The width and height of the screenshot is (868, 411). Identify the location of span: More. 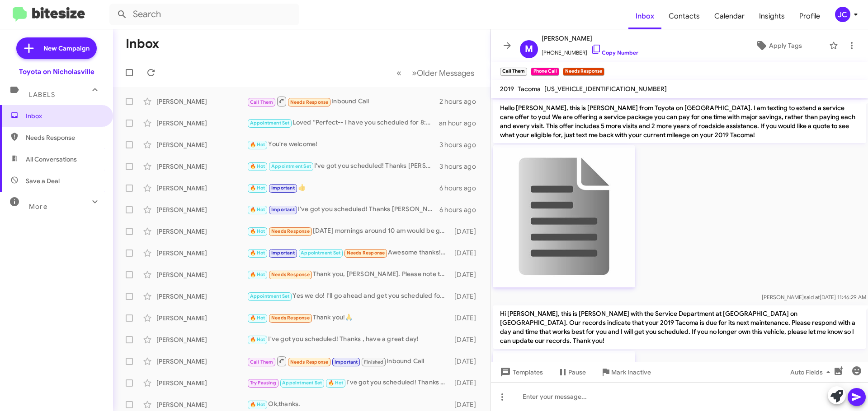
(37, 207).